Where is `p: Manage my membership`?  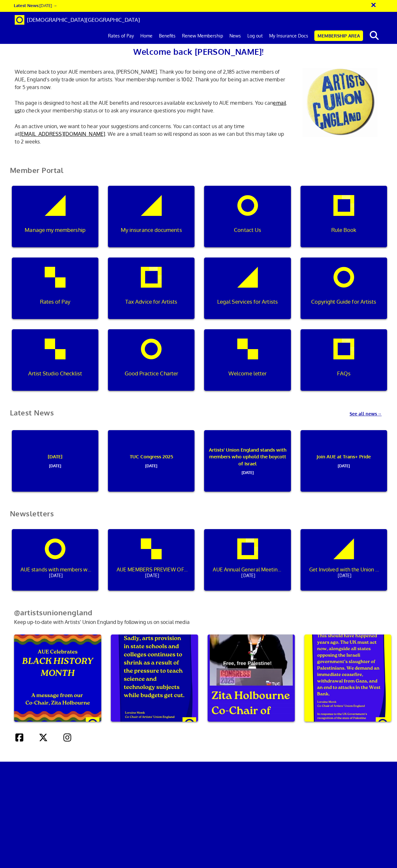
p: Manage my membership is located at coordinates (55, 230).